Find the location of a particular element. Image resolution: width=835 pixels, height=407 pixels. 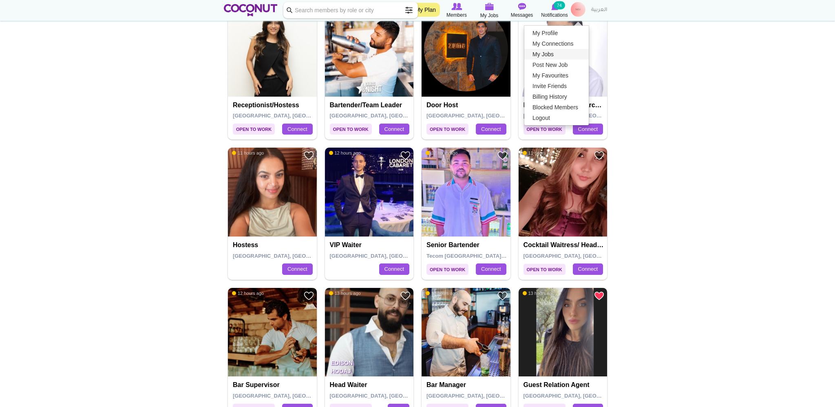

h4: Head Waiter is located at coordinates (370, 385).